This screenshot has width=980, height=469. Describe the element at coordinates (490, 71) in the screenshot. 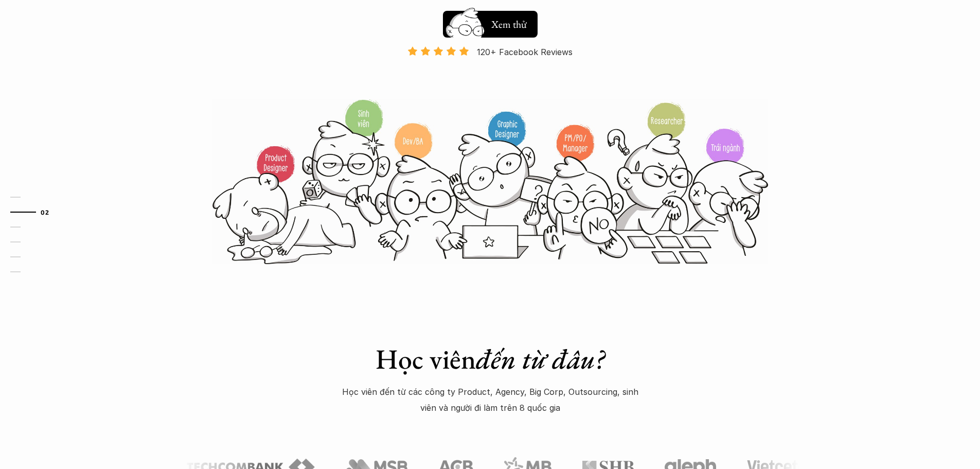

I see `a: 120+ Facebook Reviews` at that location.